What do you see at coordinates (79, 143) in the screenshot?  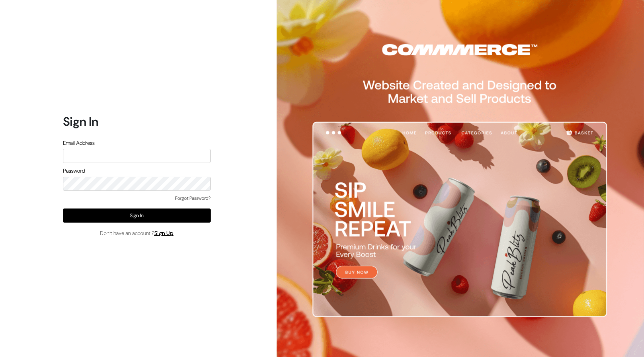 I see `label: Email Address` at bounding box center [79, 143].